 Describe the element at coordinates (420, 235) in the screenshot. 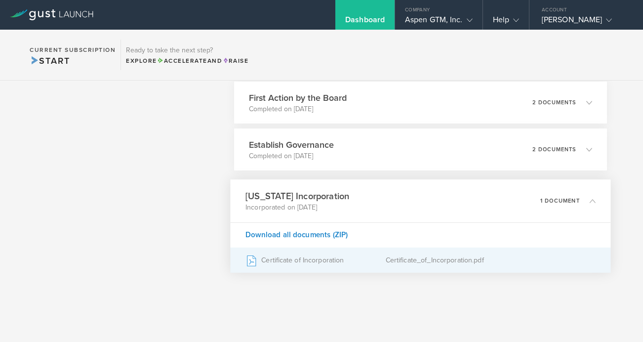

I see `div: Download all documents (ZIP)` at that location.